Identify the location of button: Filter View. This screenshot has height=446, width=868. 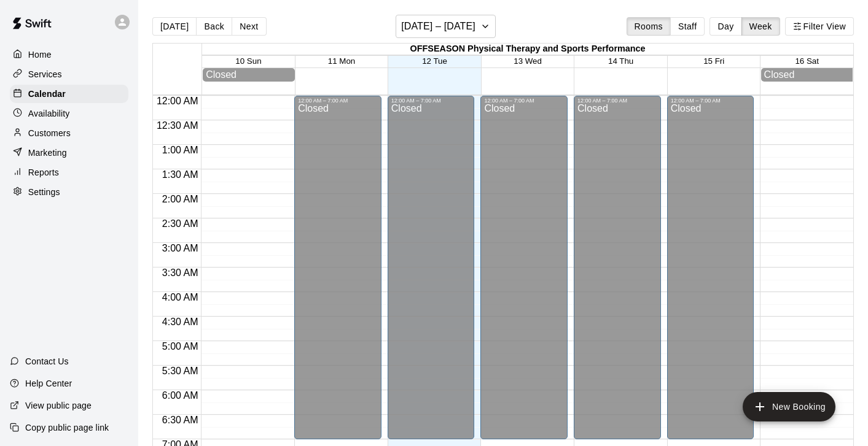
(819, 27).